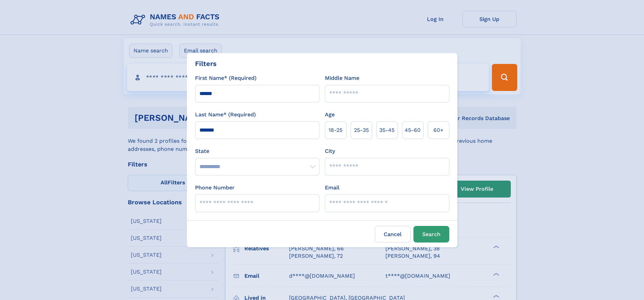 The width and height of the screenshot is (644, 300). Describe the element at coordinates (342, 78) in the screenshot. I see `label: Middle Name` at that location.